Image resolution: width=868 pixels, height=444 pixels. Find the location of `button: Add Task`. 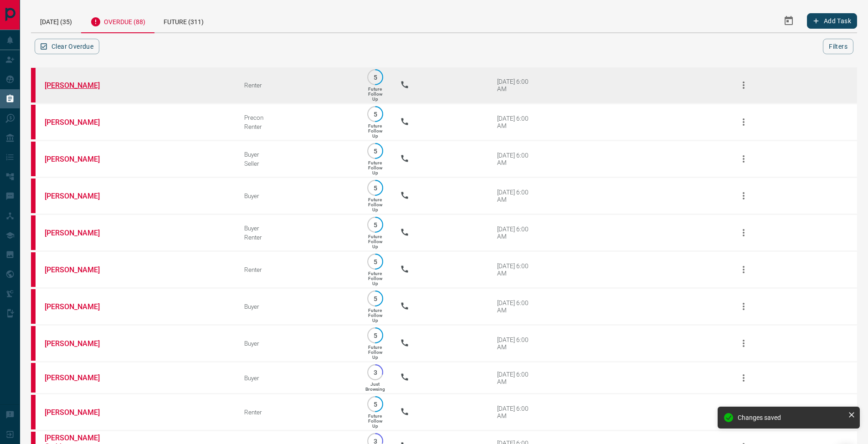

button: Add Task is located at coordinates (832, 21).